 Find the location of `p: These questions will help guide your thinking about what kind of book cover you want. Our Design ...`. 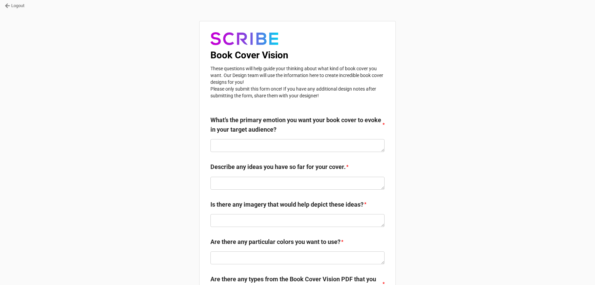

p: These questions will help guide your thinking about what kind of book cover you want. Our Design ... is located at coordinates (298, 82).